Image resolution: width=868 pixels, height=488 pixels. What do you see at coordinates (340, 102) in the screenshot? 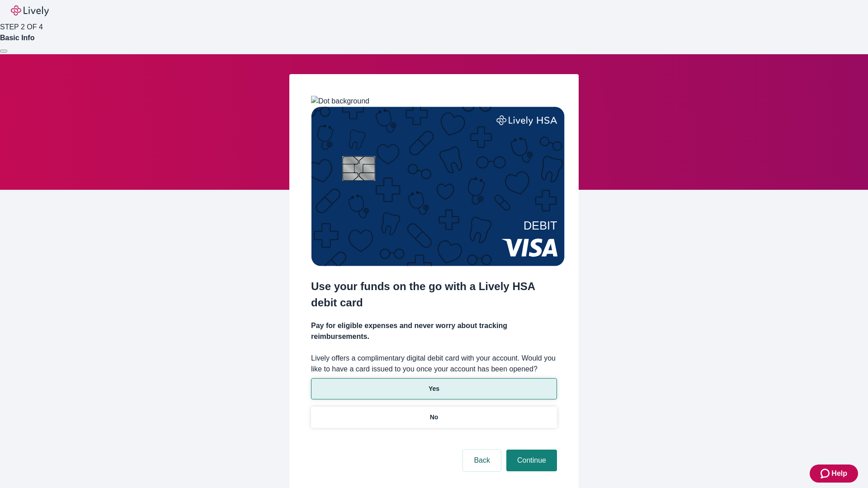
I see `img: Dot background` at bounding box center [340, 102].